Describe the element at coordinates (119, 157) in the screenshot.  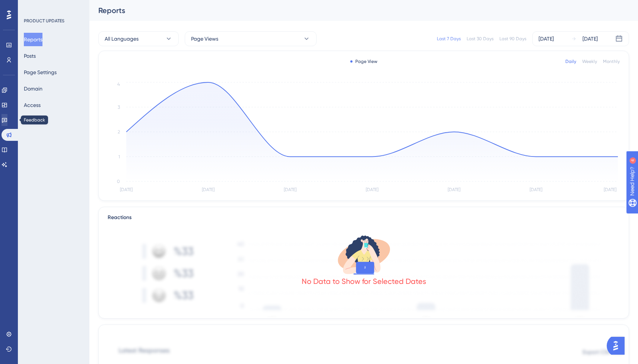
I see `tspan: 1` at that location.